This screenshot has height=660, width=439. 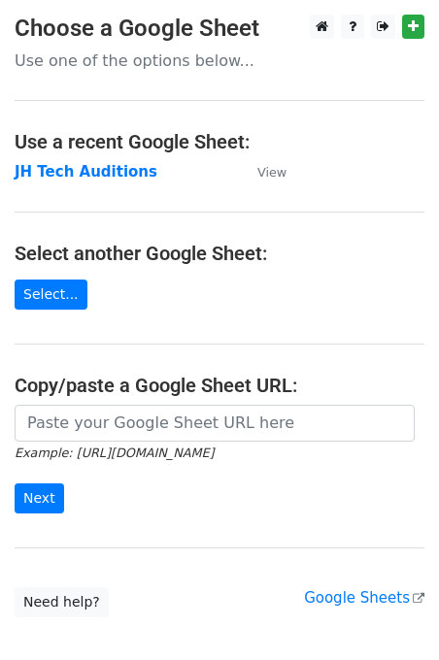 What do you see at coordinates (219, 28) in the screenshot?
I see `h3: Choose a Google Sheet` at bounding box center [219, 28].